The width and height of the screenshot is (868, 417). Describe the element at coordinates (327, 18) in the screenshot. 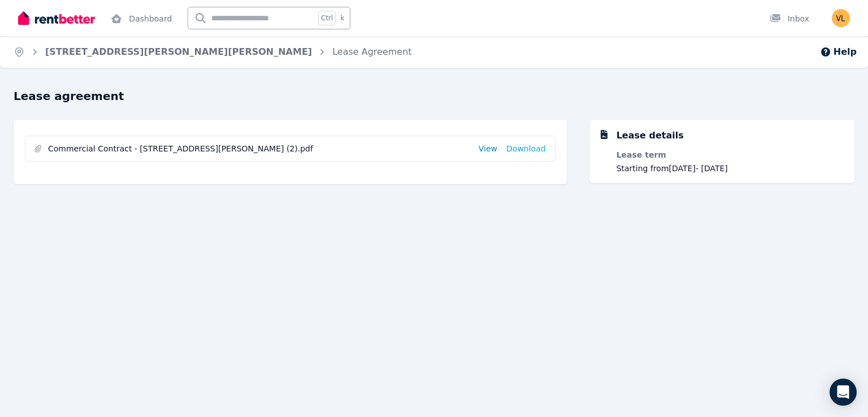

I see `span: Ctrl` at that location.